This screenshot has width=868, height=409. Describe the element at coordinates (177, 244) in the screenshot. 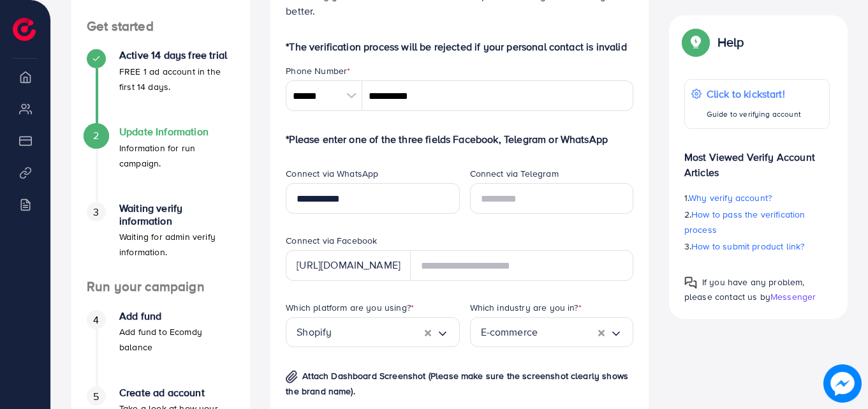

I see `p: Waiting for admin verify information.` at that location.